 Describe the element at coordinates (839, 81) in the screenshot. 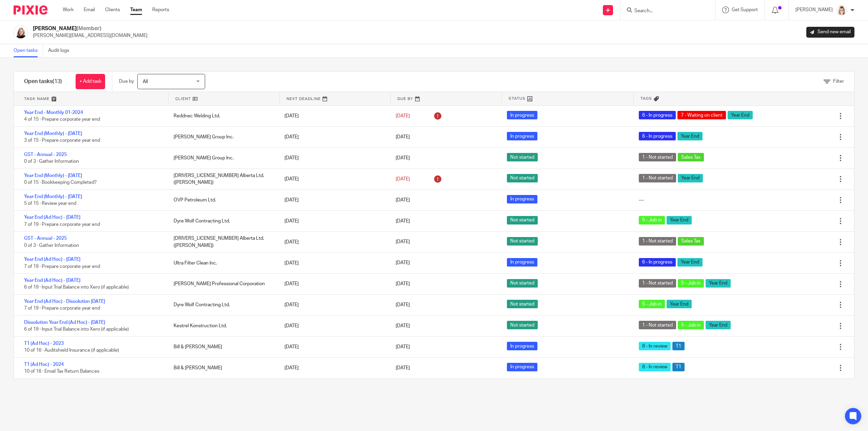

I see `span: Filter` at that location.